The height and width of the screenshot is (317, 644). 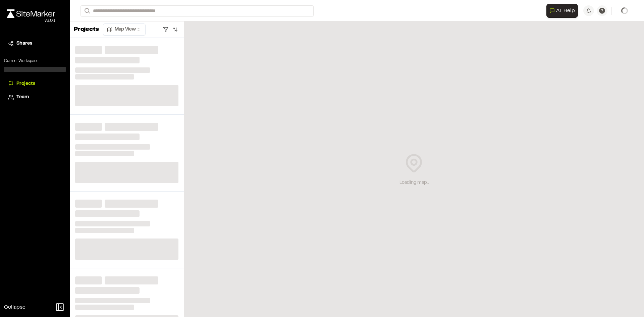 What do you see at coordinates (35, 84) in the screenshot?
I see `a: Projects` at bounding box center [35, 84].